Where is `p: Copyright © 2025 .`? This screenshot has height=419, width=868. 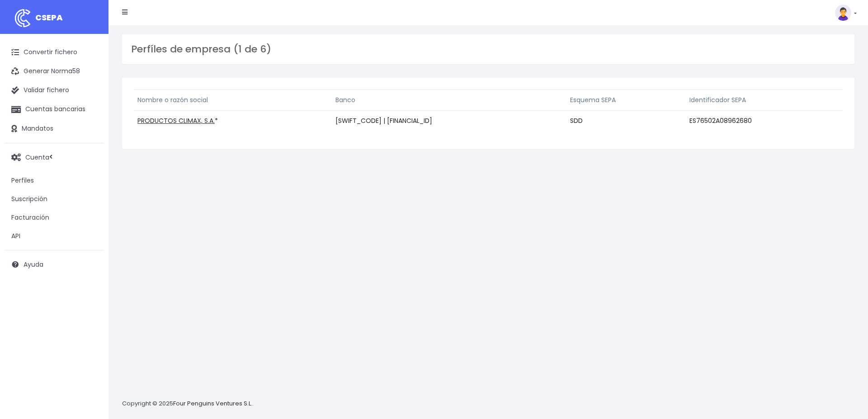
p: Copyright © 2025 . is located at coordinates (188, 404).